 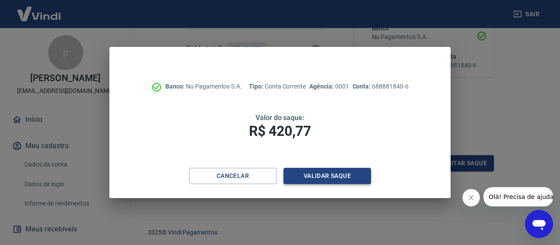 What do you see at coordinates (280, 131) in the screenshot?
I see `span: R$ 420,77` at bounding box center [280, 131].